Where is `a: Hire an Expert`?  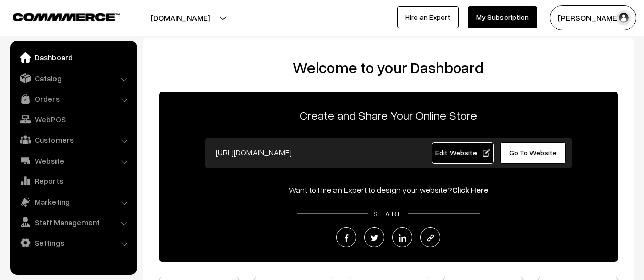
a: Hire an Expert is located at coordinates (428, 17).